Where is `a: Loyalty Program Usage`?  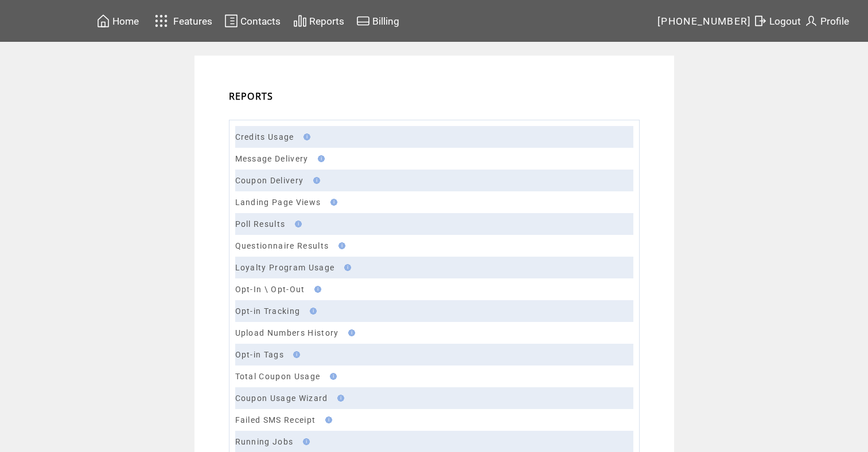 a: Loyalty Program Usage is located at coordinates (285, 268).